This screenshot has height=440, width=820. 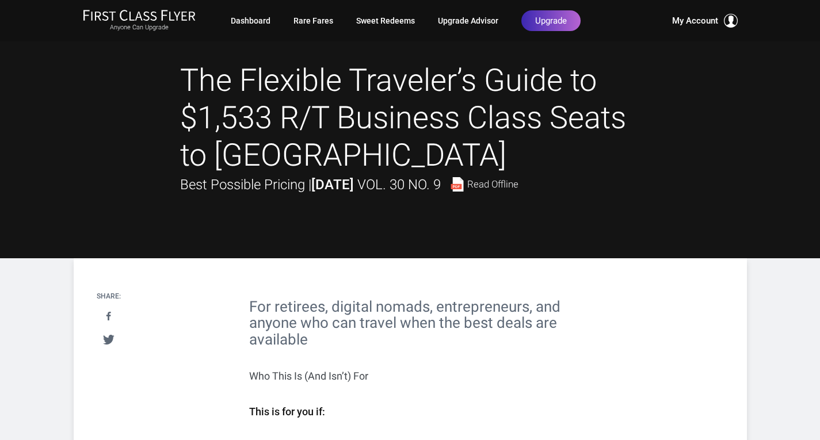 What do you see at coordinates (705, 21) in the screenshot?
I see `button: My Account` at bounding box center [705, 21].